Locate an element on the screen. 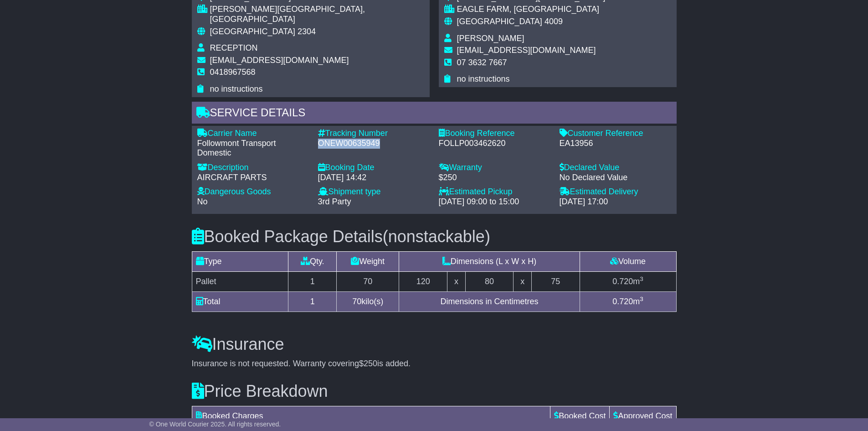  div: $250 is located at coordinates (495, 177).